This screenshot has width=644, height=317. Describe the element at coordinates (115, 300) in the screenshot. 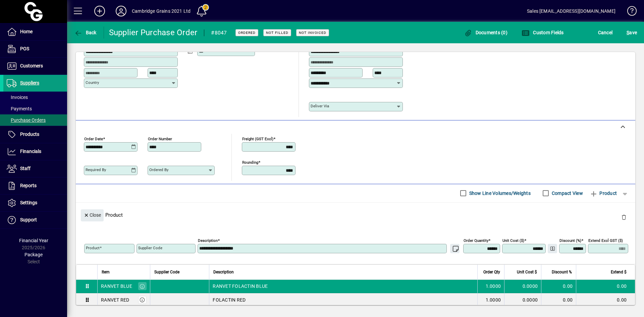

I see `div: RANVET RED` at that location.